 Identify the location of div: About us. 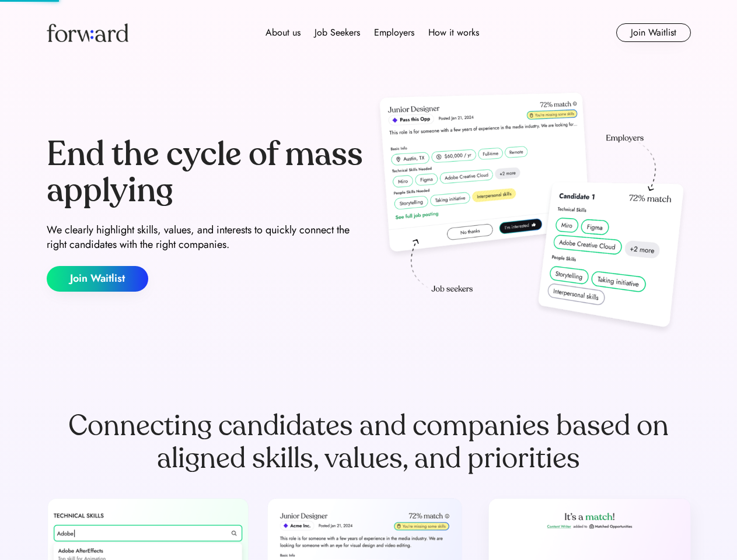
(283, 33).